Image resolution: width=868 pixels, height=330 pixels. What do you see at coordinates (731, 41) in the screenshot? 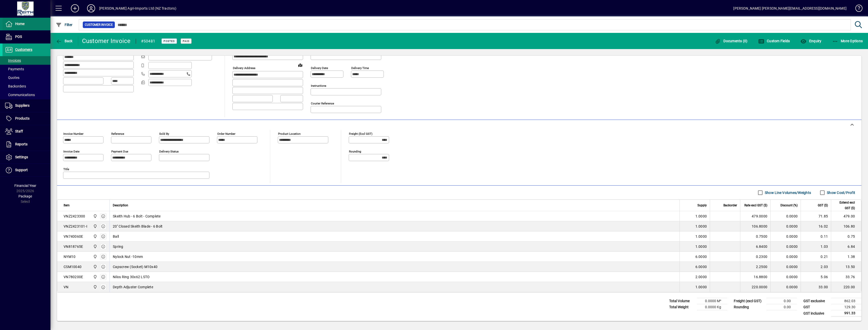
I see `span: Documents (0)` at bounding box center [731, 41].